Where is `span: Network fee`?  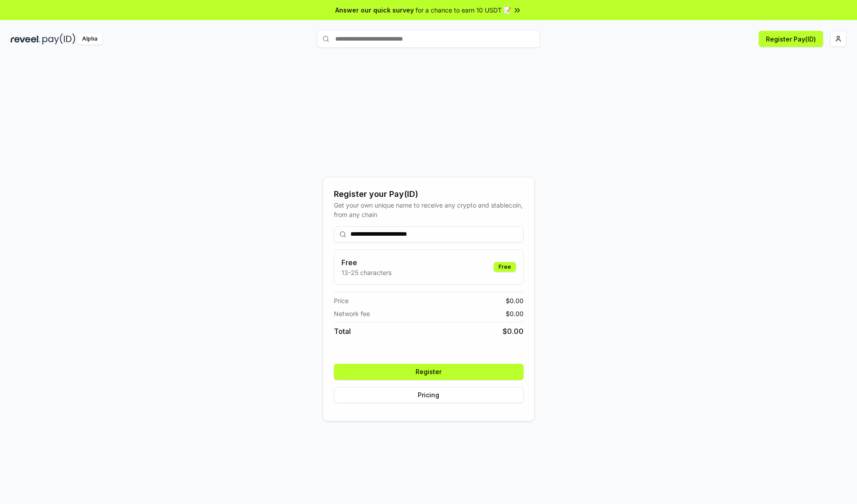 span: Network fee is located at coordinates (352, 313).